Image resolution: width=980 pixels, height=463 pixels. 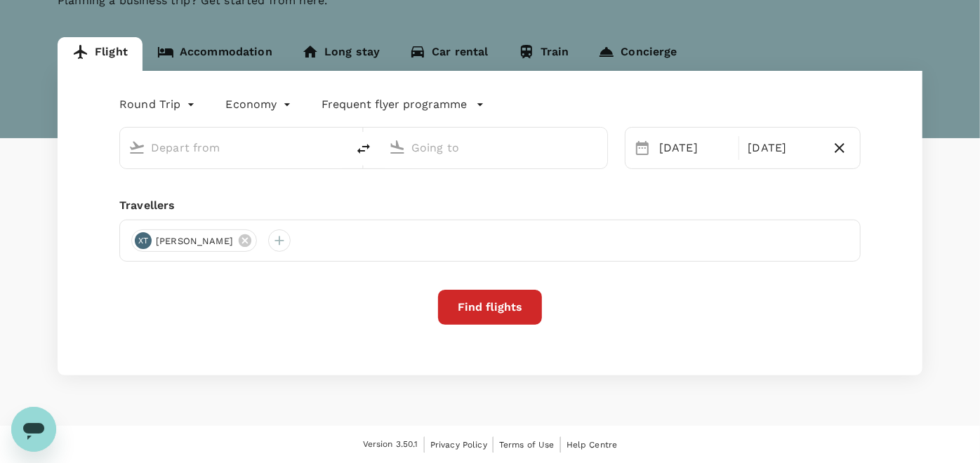 I want to click on a: Terms of Use, so click(x=527, y=445).